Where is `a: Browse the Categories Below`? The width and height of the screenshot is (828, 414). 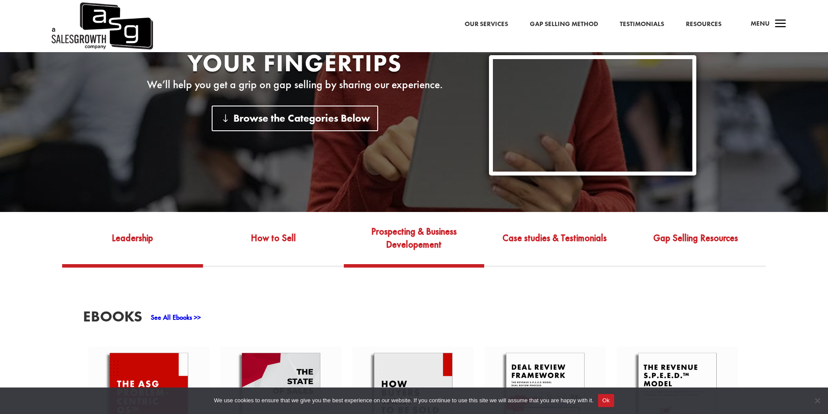
a: Browse the Categories Below is located at coordinates (295, 118).